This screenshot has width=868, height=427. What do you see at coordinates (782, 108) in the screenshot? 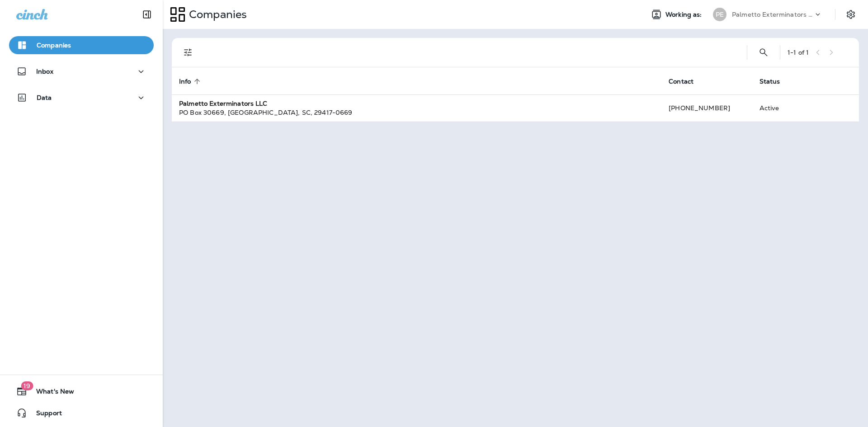
I see `td: Active` at bounding box center [782, 108].